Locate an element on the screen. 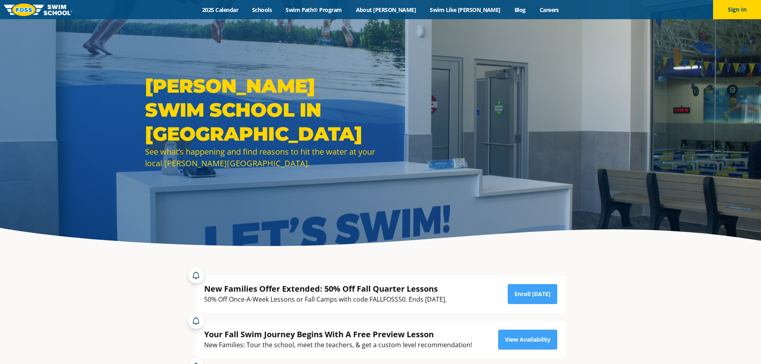 The width and height of the screenshot is (761, 364). a: Blog is located at coordinates (520, 10).